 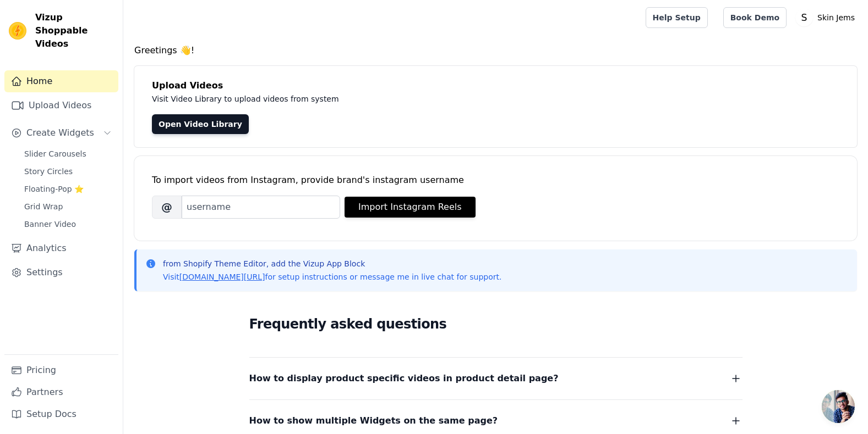 I want to click on a: Home, so click(x=61, y=82).